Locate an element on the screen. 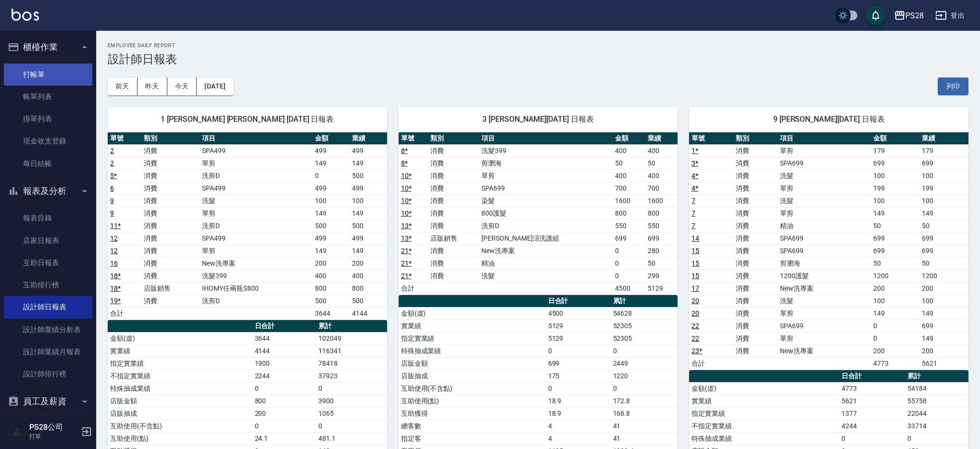  td: 精油 is located at coordinates (546, 263).